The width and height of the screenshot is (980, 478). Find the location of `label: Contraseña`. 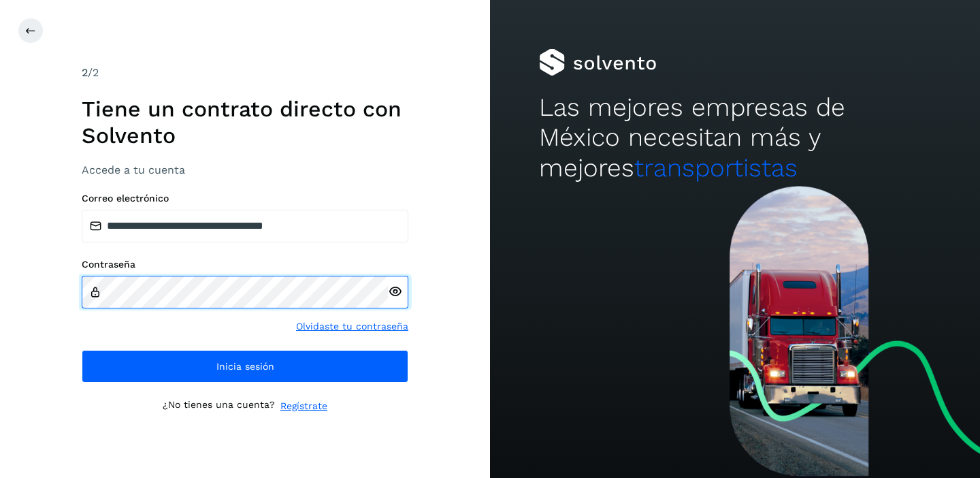

label: Contraseña is located at coordinates (245, 264).